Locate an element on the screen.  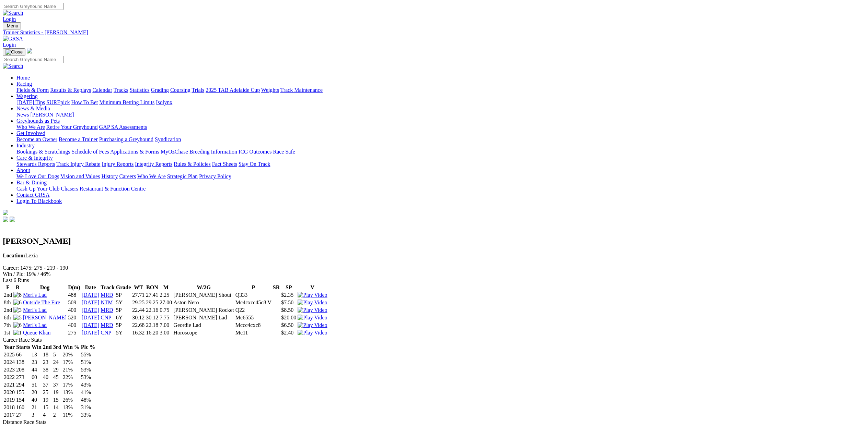
a: Grading is located at coordinates (160, 90).